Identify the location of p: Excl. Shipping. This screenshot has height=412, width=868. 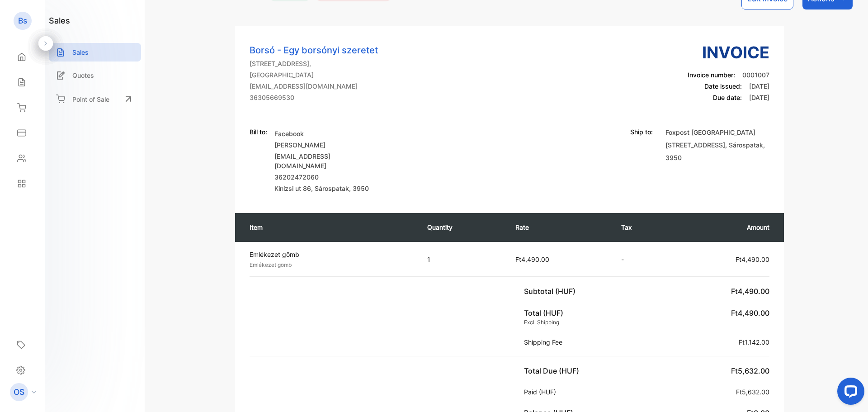
(543, 323).